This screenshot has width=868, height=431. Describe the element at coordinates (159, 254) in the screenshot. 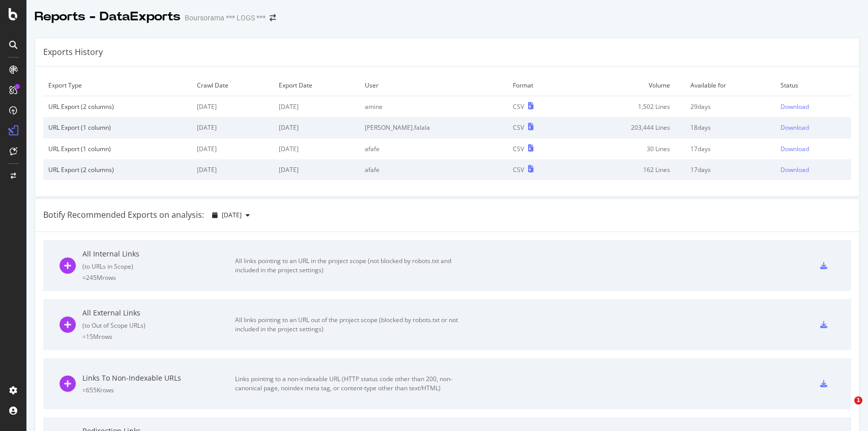

I see `div: All Internal Links` at that location.